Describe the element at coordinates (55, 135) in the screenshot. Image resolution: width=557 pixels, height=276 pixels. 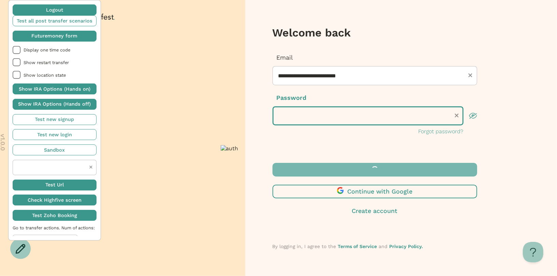
I see `button: Test new login` at that location.